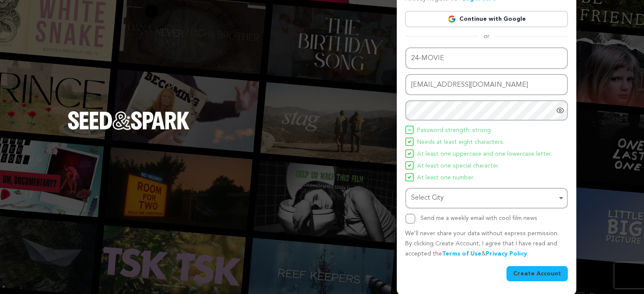 Image resolution: width=644 pixels, height=294 pixels. Describe the element at coordinates (486, 243) in the screenshot. I see `p: We’ll never share your data without express permission. By clicking Create Account, I agree that ...` at that location.